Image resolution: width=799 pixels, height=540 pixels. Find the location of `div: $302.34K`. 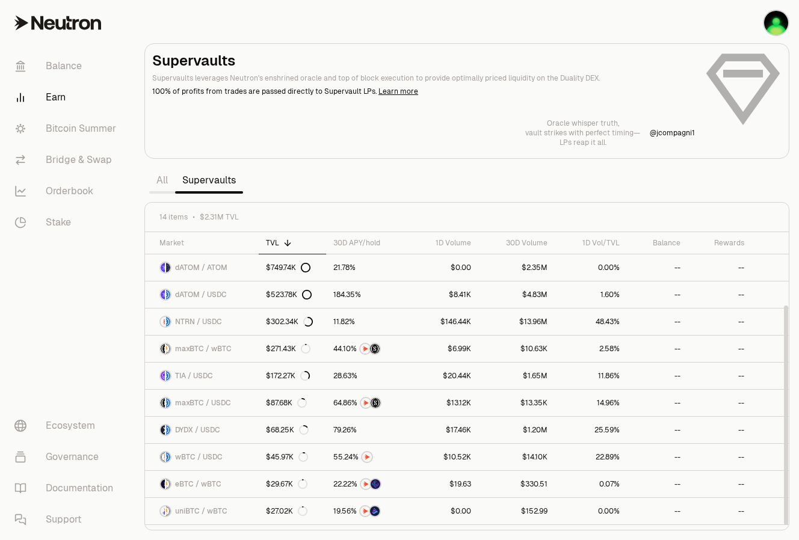

div: $302.34K is located at coordinates (289, 322).